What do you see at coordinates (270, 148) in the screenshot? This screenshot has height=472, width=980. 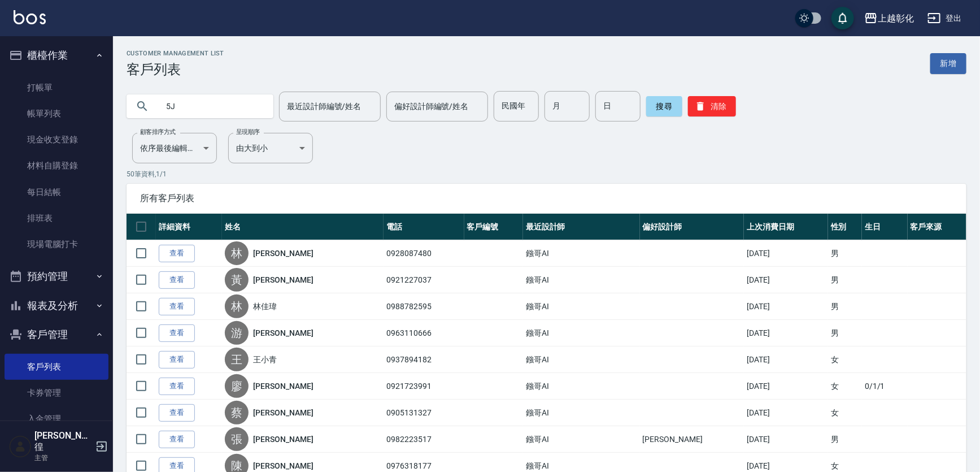 I see `div: 由大到小` at bounding box center [270, 148].